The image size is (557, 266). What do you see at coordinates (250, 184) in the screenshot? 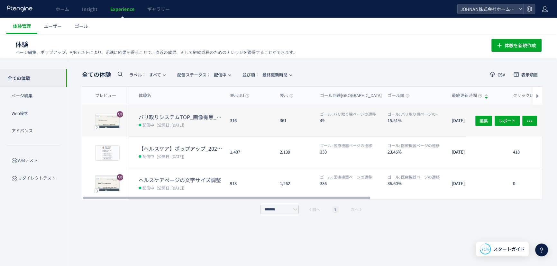
I see `div: 918` at bounding box center [250, 184].